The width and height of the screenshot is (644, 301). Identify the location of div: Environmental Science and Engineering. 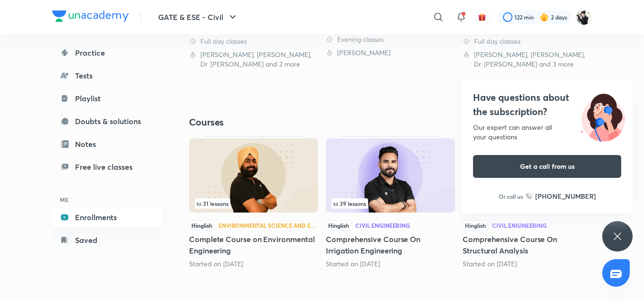
(268, 226).